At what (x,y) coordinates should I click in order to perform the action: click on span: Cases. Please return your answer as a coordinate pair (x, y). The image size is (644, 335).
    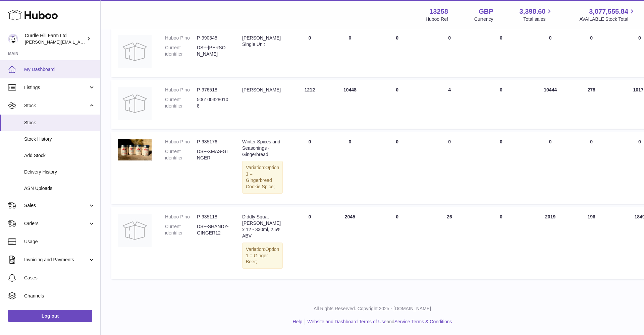
    Looking at the image, I should click on (60, 277).